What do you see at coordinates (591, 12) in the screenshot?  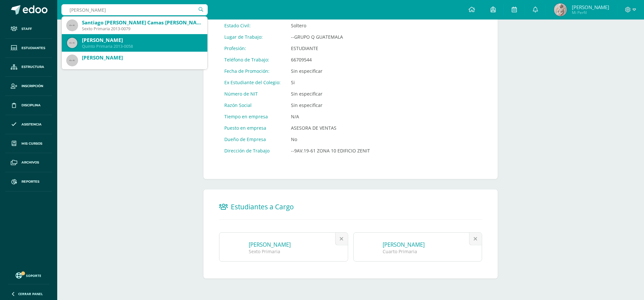 I see `span: Mi Perfil` at bounding box center [591, 12].